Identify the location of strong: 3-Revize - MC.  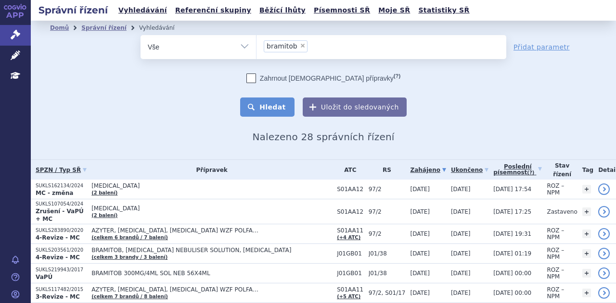
(58, 297).